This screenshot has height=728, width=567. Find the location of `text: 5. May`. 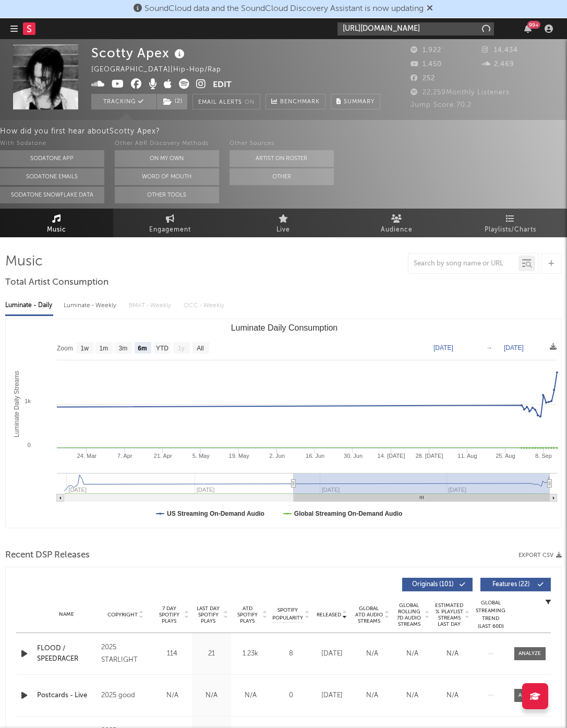

text: 5. May is located at coordinates (201, 455).